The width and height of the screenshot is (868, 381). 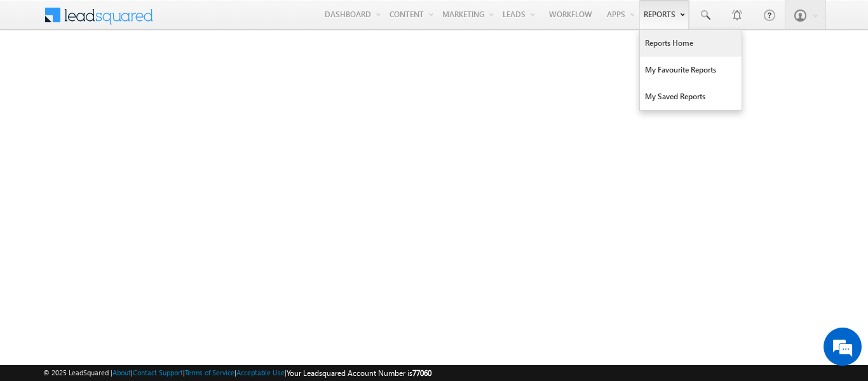 What do you see at coordinates (261, 372) in the screenshot?
I see `a: Acceptable Use` at bounding box center [261, 372].